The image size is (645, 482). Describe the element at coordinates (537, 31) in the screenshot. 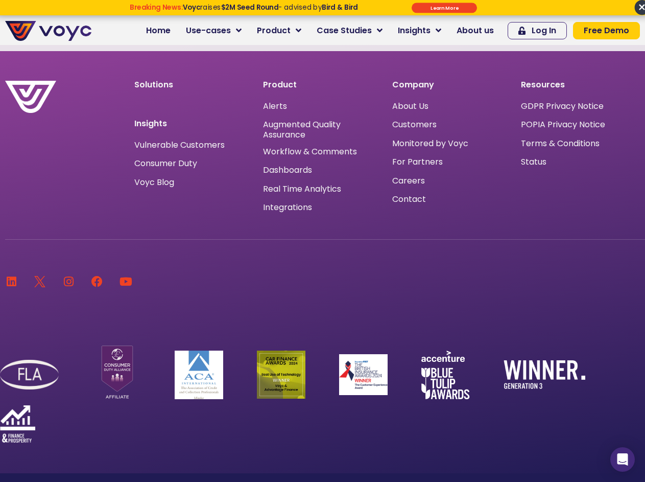

I see `a: Log In` at that location.